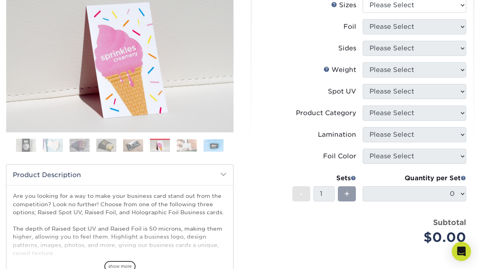 Image resolution: width=479 pixels, height=269 pixels. Describe the element at coordinates (106, 145) in the screenshot. I see `img: Business Cards 04` at that location.